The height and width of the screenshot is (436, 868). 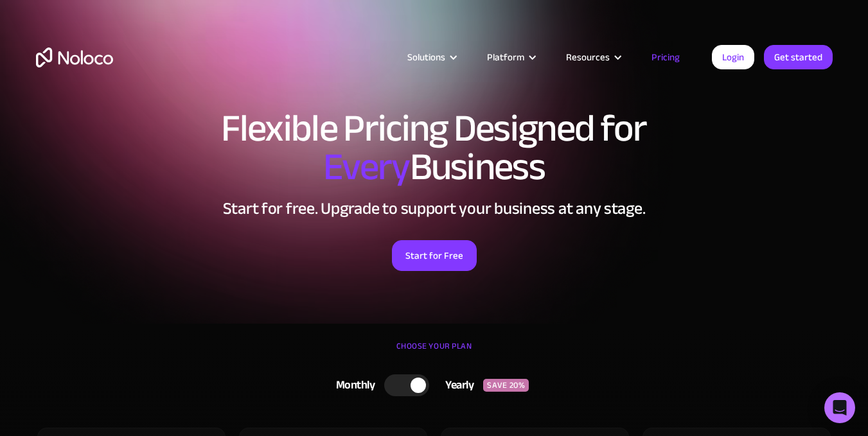 What do you see at coordinates (434, 208) in the screenshot?
I see `h2: Start for free. Upgrade to support your business at any stage.` at bounding box center [434, 208].